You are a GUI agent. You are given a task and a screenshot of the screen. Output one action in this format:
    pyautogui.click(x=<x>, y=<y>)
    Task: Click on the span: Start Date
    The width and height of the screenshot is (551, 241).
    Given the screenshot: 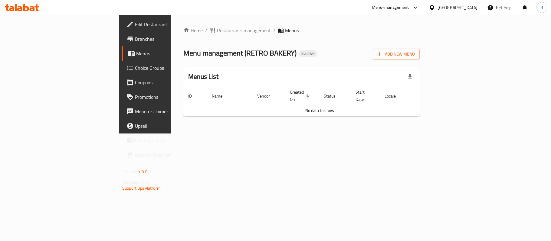 What is the action you would take?
    pyautogui.click(x=364, y=96)
    